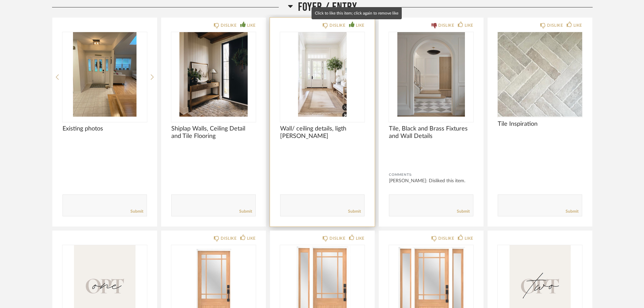 The height and width of the screenshot is (308, 644). What do you see at coordinates (432, 133) in the screenshot?
I see `span: Tile, Black and Brass Fixtures and Wall Details` at bounding box center [432, 133].